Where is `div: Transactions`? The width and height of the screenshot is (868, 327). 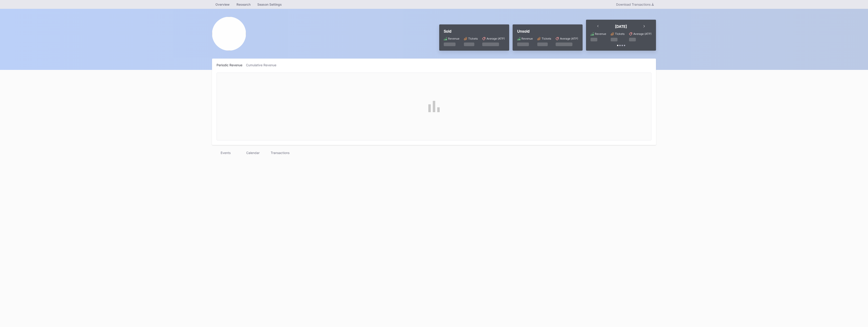 div: Transactions is located at coordinates (280, 153).